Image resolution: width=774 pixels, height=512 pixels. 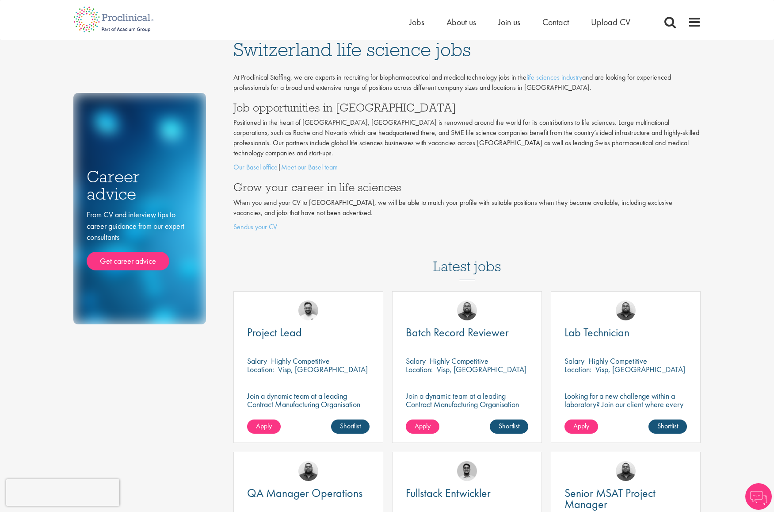 I want to click on a: Senior MSAT Project Manager, so click(x=626, y=498).